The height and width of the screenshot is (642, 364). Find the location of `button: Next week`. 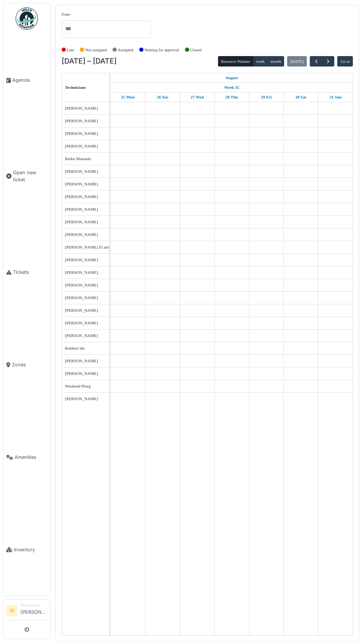

button: Next week is located at coordinates (328, 61).